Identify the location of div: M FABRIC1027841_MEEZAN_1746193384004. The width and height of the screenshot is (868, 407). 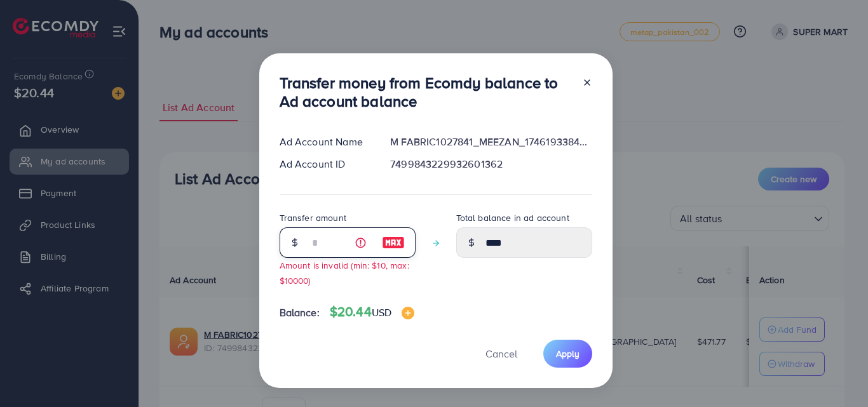
(491, 142).